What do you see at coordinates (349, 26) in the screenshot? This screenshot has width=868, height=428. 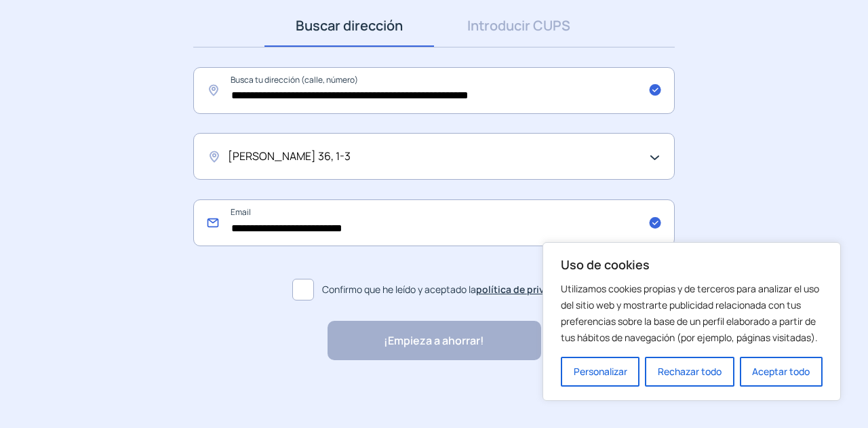 I see `a: Buscar dirección` at bounding box center [349, 26].